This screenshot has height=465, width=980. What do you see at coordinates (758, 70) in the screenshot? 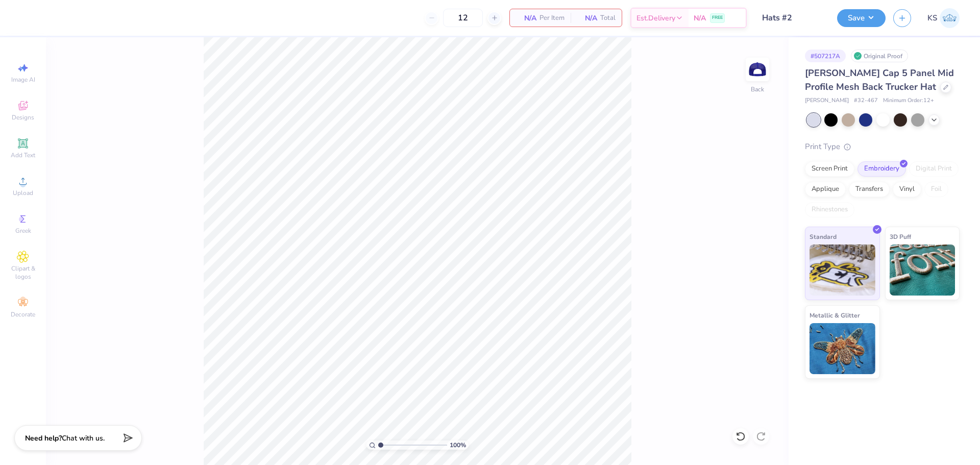
I see `img: Back` at bounding box center [758, 70].